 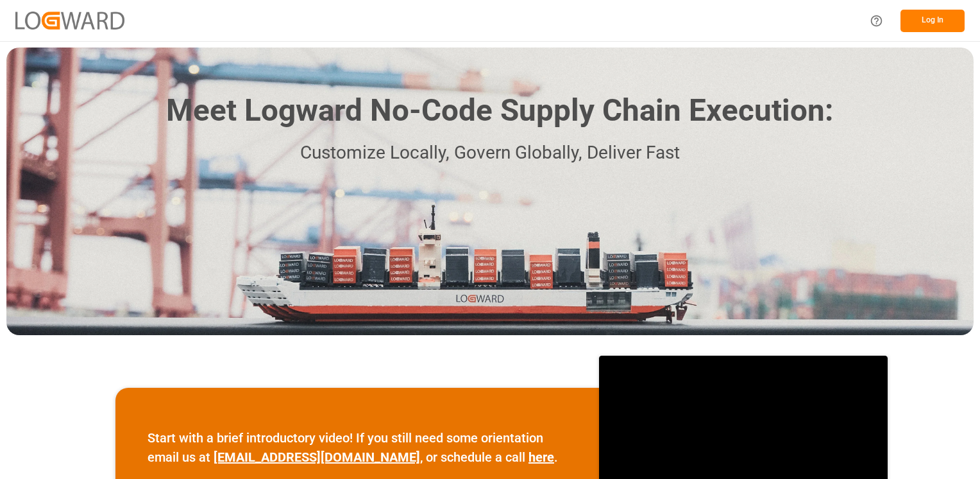 I want to click on a: here, so click(x=541, y=457).